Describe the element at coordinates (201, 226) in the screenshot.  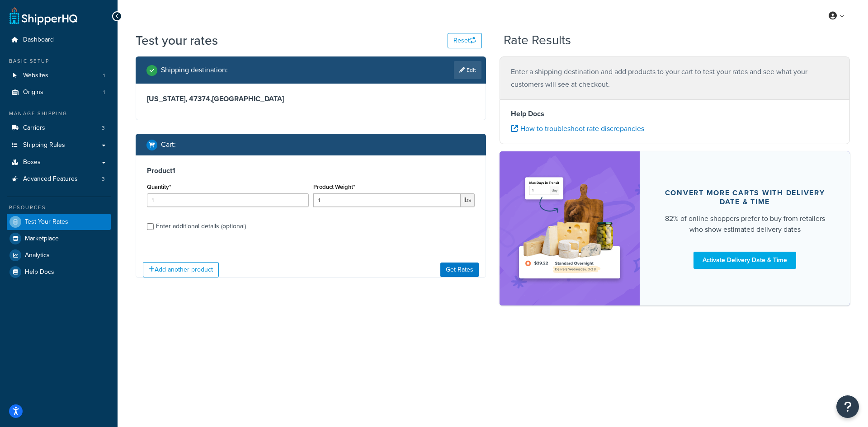
I see `div: Enter additional details (optional)` at that location.